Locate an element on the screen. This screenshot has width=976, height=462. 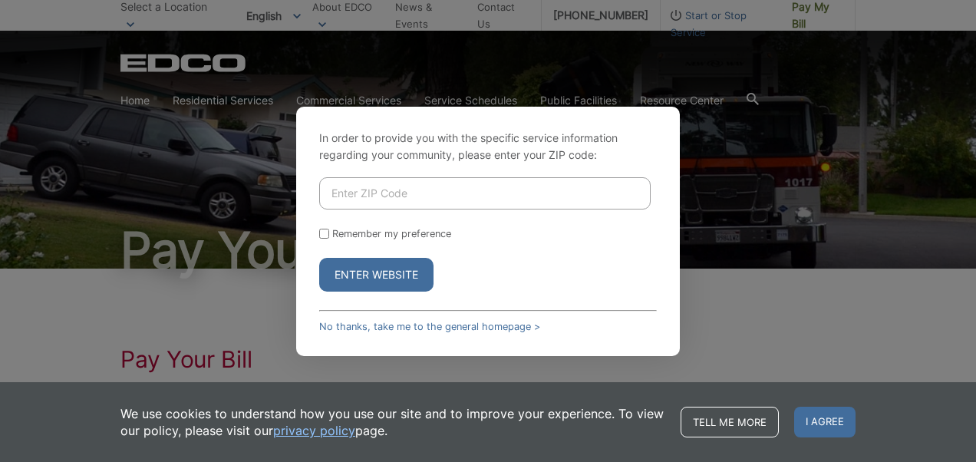
p: In order to provide you with the specific service information regarding your community, please en... is located at coordinates (488, 147).